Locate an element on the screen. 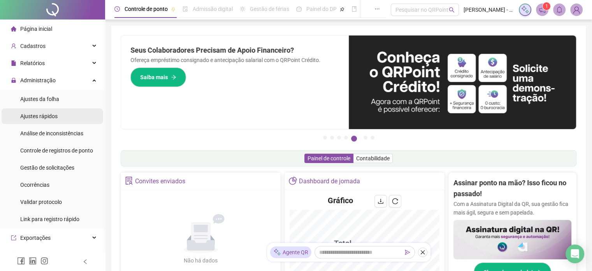  button: 6 is located at coordinates (366, 137).